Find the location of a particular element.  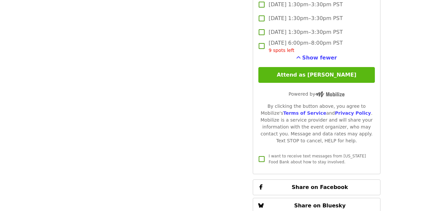

img: Powered by Mobilize is located at coordinates (330, 94).